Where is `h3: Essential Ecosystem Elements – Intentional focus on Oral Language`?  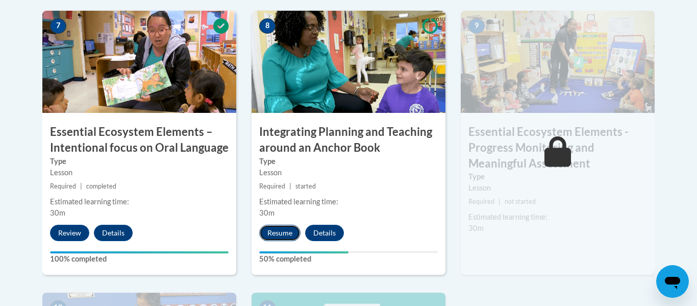 h3: Essential Ecosystem Elements – Intentional focus on Oral Language is located at coordinates (139, 140).